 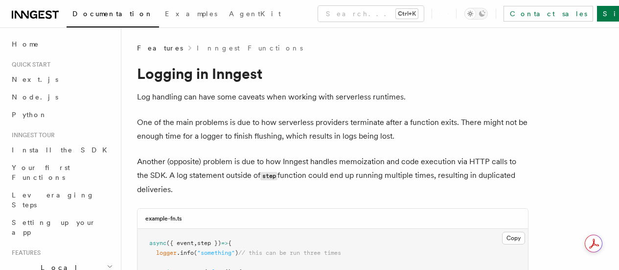 I want to click on span: Install the SDK, so click(x=62, y=150).